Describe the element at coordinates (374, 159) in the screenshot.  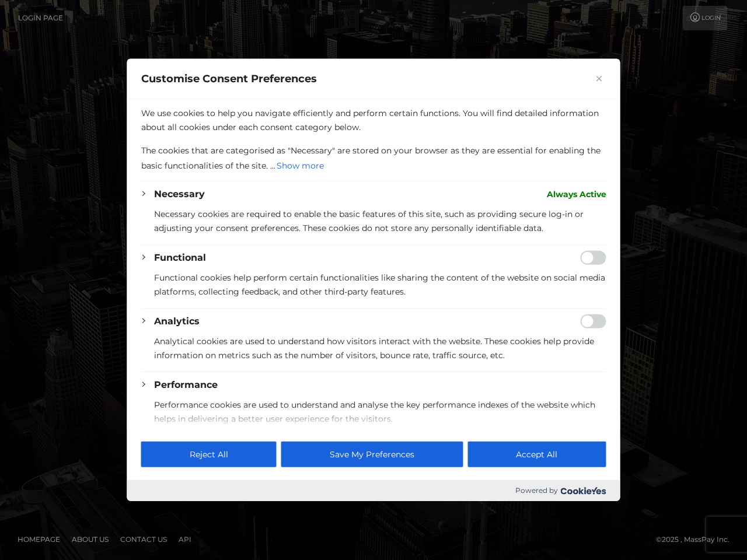
I see `p: The cookies that are categorised as "Necessary" are stored on your browser as they are essential ...` at that location.